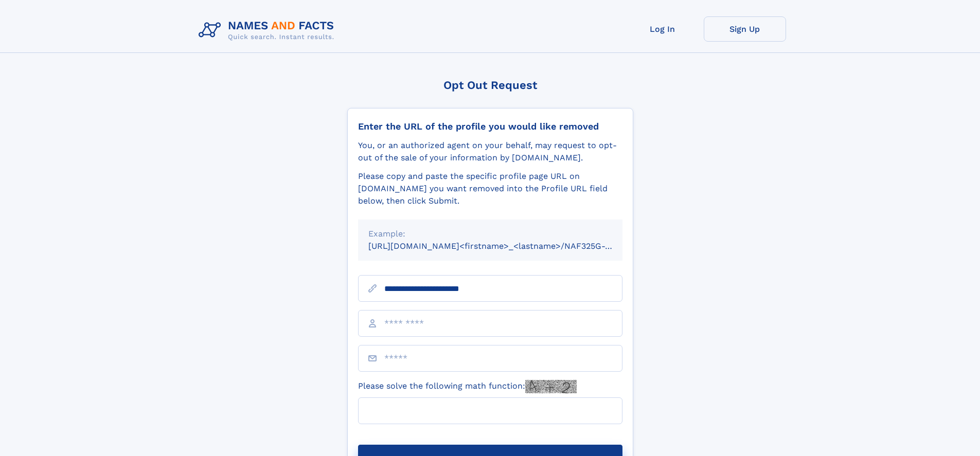 This screenshot has height=456, width=980. Describe the element at coordinates (663, 28) in the screenshot. I see `a: Log In` at that location.